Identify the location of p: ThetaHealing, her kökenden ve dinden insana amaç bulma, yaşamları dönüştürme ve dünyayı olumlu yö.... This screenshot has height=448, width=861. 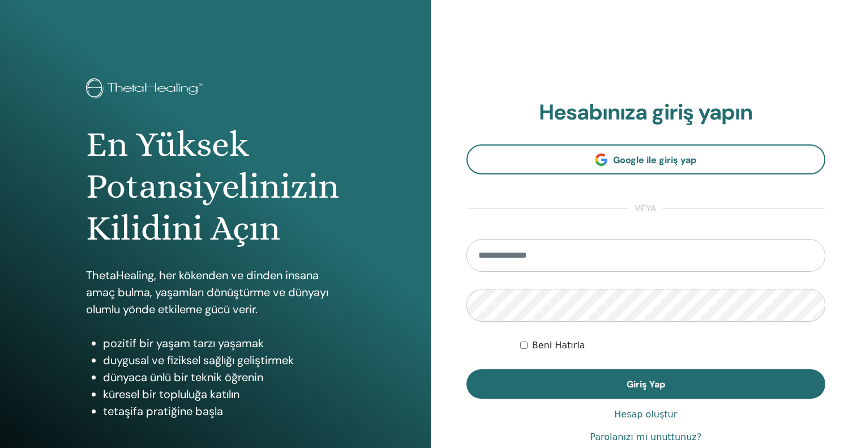
(215, 292).